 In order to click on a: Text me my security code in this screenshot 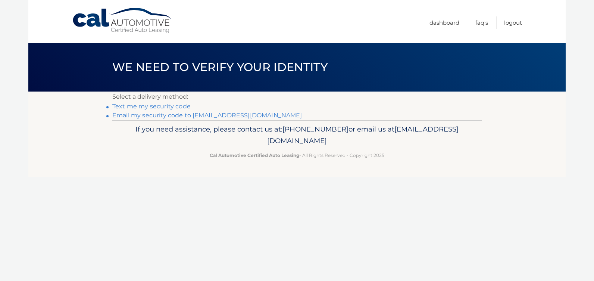, I will do `click(152, 106)`.